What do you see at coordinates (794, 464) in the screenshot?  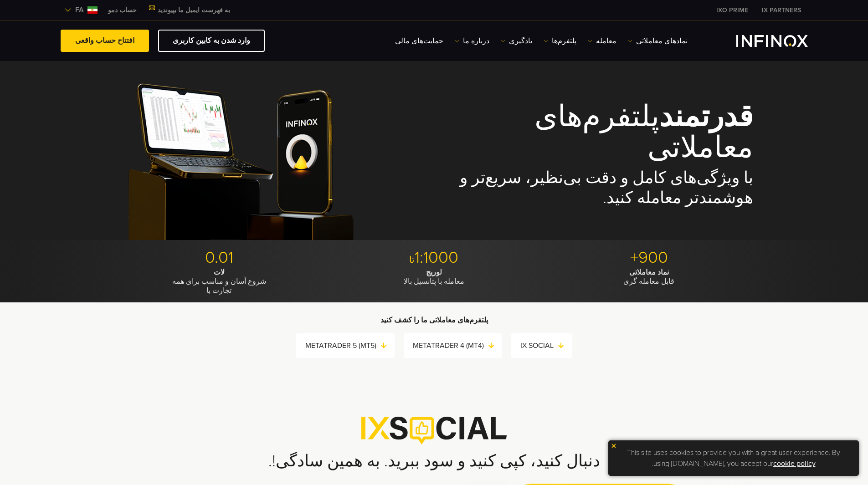 I see `a: cookie policy` at bounding box center [794, 464].